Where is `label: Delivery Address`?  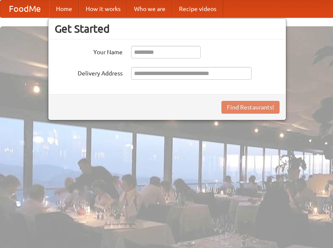 label: Delivery Address is located at coordinates (89, 72).